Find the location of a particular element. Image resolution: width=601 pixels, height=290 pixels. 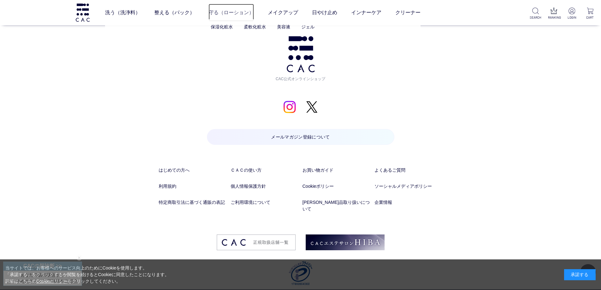

span: CAC公式オンラインショップ is located at coordinates (300, 77).